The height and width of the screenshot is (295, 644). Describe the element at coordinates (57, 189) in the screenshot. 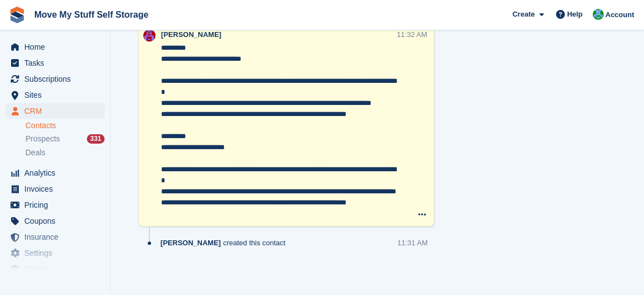

I see `span: Invoices` at that location.